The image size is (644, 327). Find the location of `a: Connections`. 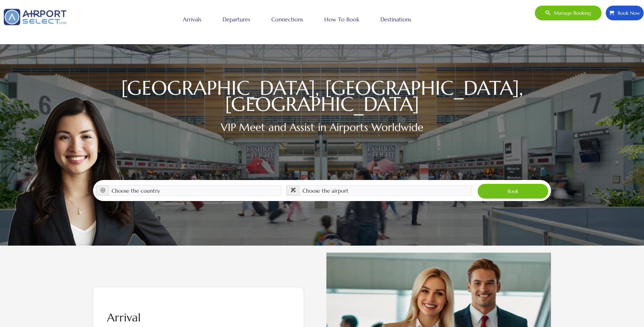

a: Connections is located at coordinates (287, 19).